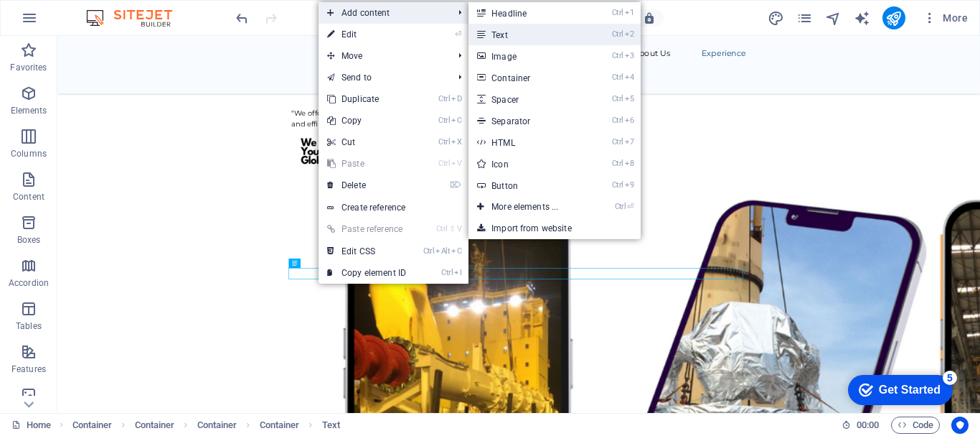 The image size is (980, 436). What do you see at coordinates (29, 283) in the screenshot?
I see `p: Accordion` at bounding box center [29, 283].